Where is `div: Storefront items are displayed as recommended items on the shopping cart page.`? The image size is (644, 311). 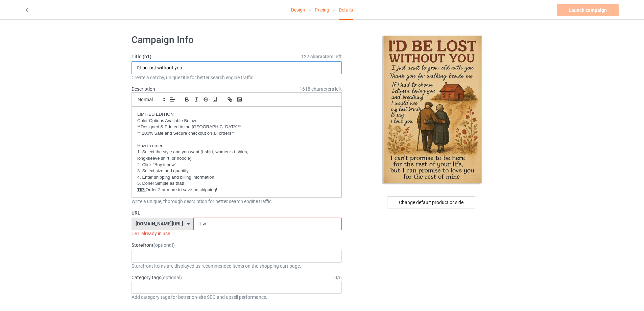 div: Storefront items are displayed as recommended items on the shopping cart page. is located at coordinates (237, 266).